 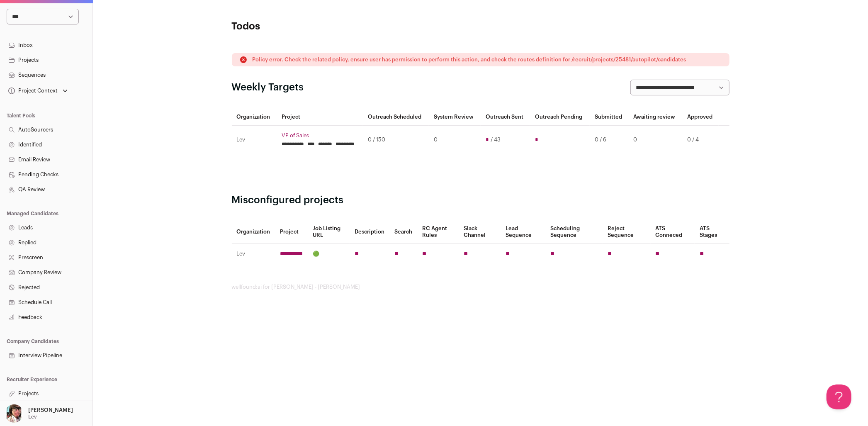 I want to click on span: / 43, so click(x=496, y=140).